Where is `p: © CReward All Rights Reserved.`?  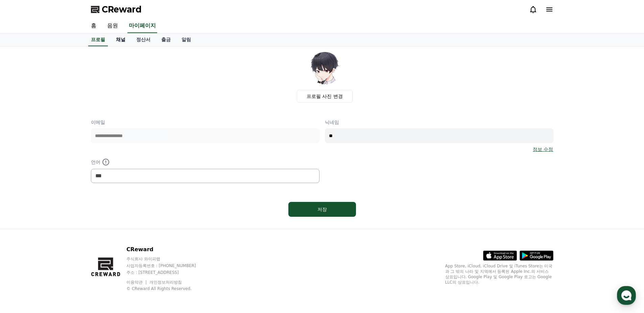 p: © CReward All Rights Reserved. is located at coordinates (168, 289).